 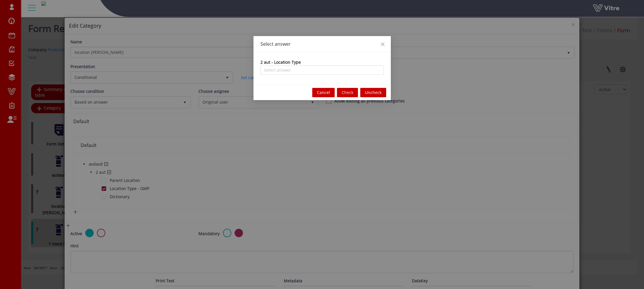 I want to click on button: Uncheck, so click(x=373, y=93).